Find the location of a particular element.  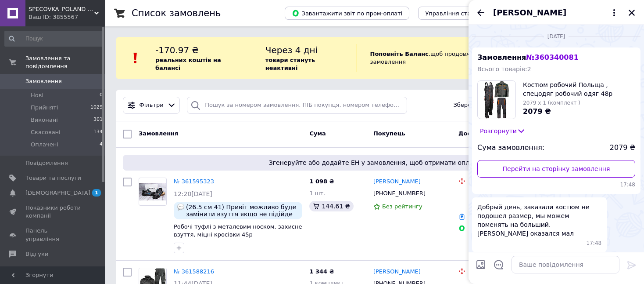

button: Відкрити шаблони відповідей is located at coordinates (500, 264).